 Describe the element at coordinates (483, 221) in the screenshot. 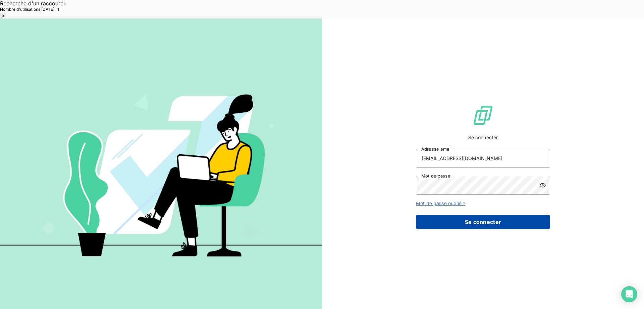

I see `button: Se connecter` at that location.